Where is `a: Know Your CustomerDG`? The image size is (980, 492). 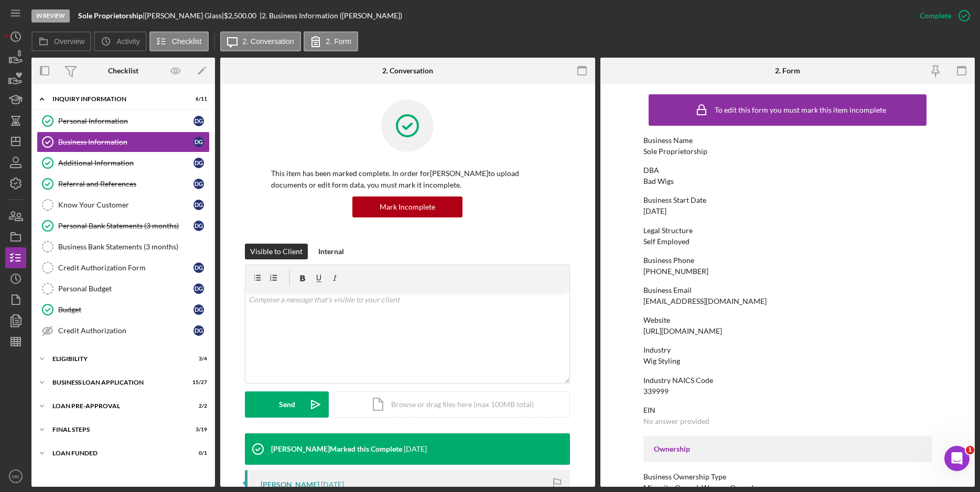 a: Know Your CustomerDG is located at coordinates (123, 205).